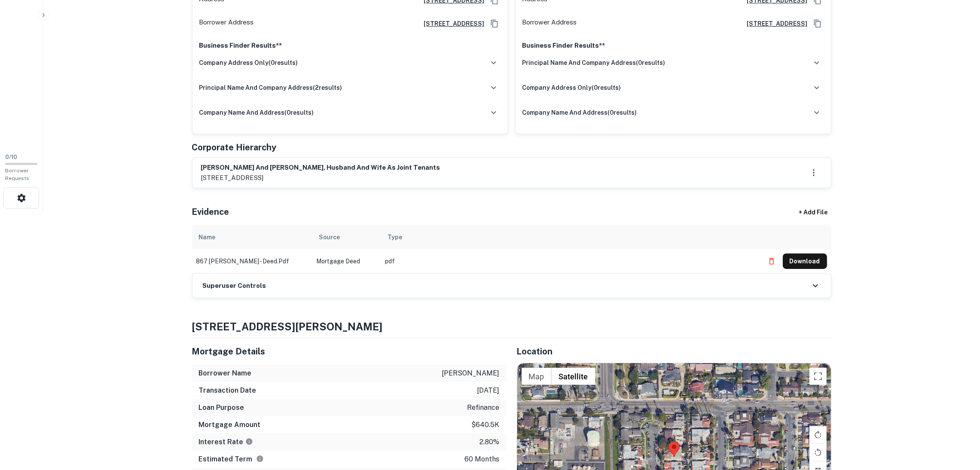 Image resolution: width=980 pixels, height=470 pixels. I want to click on div: Chat Widget, so click(959, 422).